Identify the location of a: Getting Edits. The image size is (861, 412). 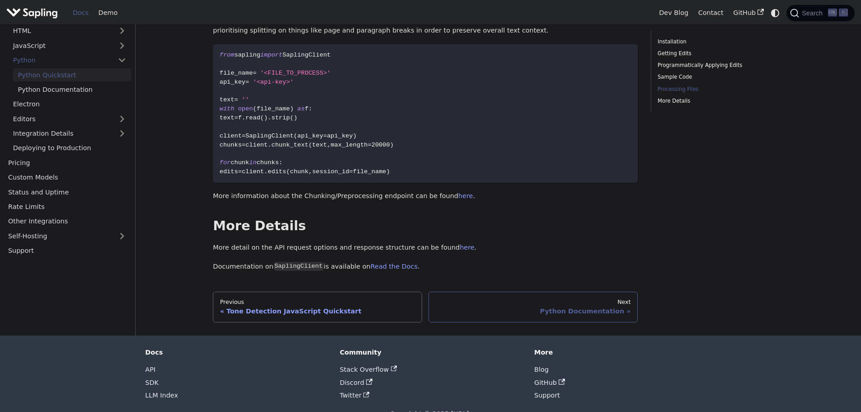
(719, 53).